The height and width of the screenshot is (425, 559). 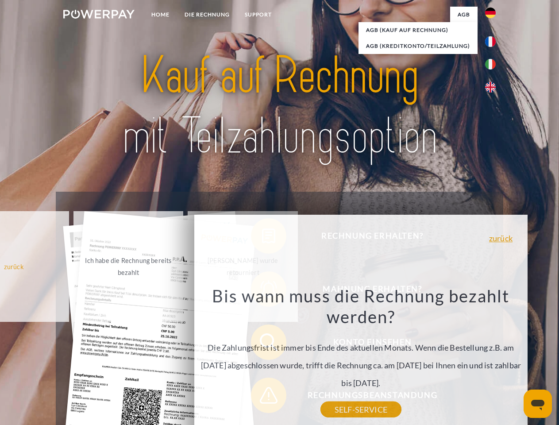 What do you see at coordinates (128, 266) in the screenshot?
I see `div: Ich habe die Rechnung bereits bezahlt` at bounding box center [128, 266].